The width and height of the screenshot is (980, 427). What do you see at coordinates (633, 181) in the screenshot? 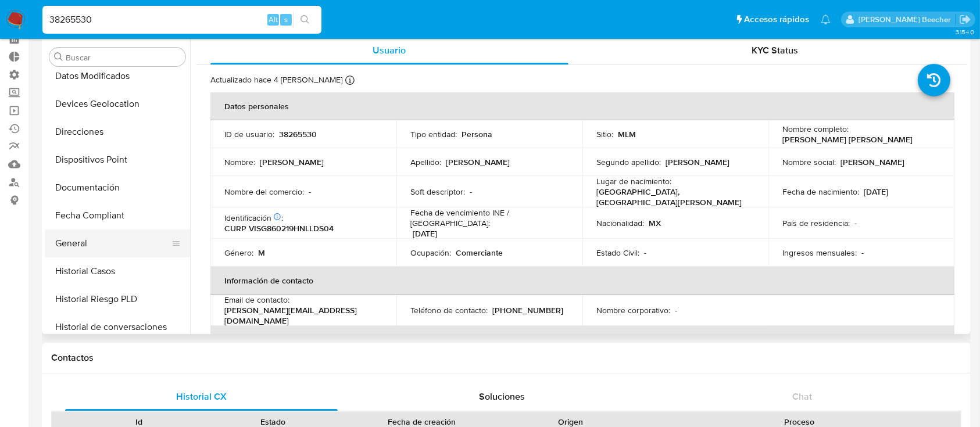
I see `p: Lugar de nacimiento :` at bounding box center [633, 181].